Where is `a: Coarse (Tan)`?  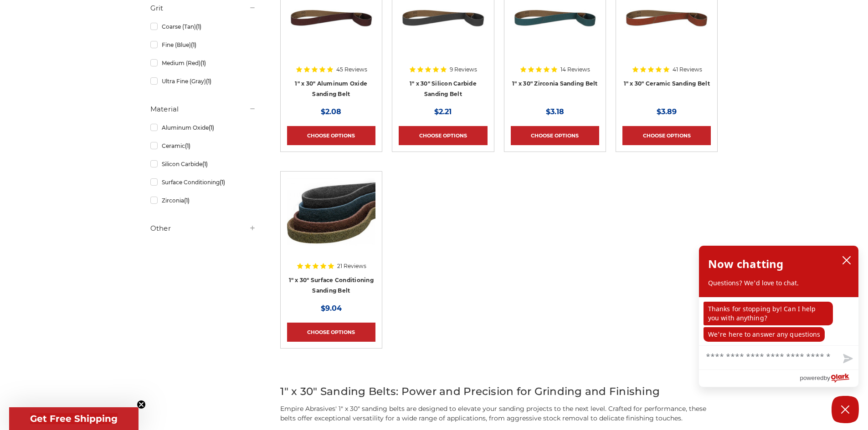
a: Coarse (Tan) is located at coordinates (203, 27).